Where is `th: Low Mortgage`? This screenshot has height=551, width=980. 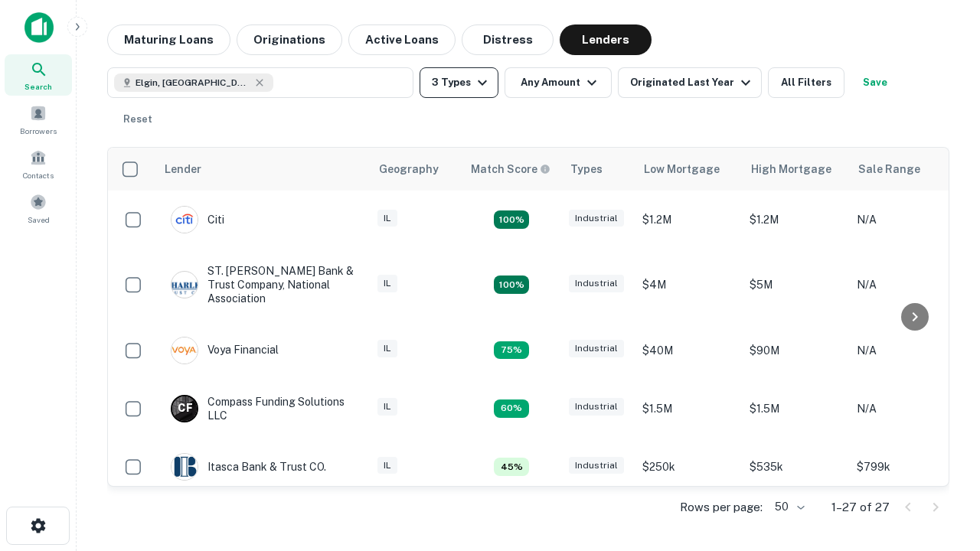 th: Low Mortgage is located at coordinates (688, 169).